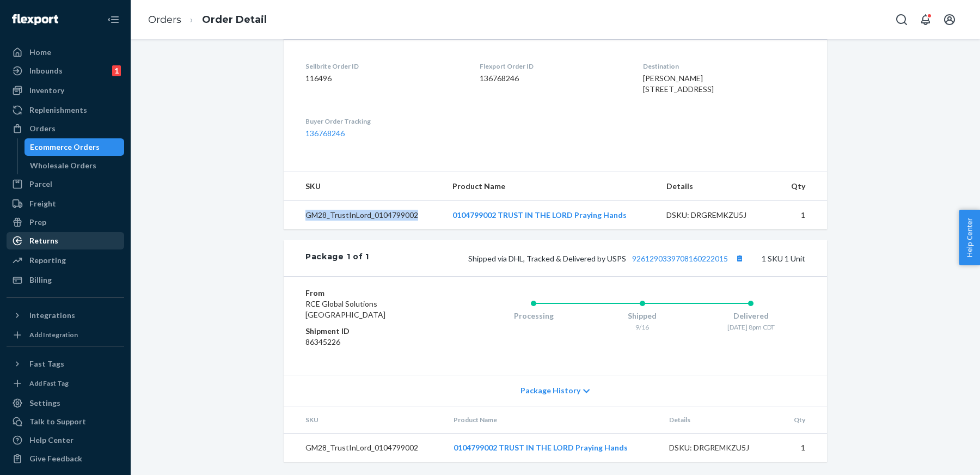  What do you see at coordinates (724, 66) in the screenshot?
I see `dt: Destination` at bounding box center [724, 66].